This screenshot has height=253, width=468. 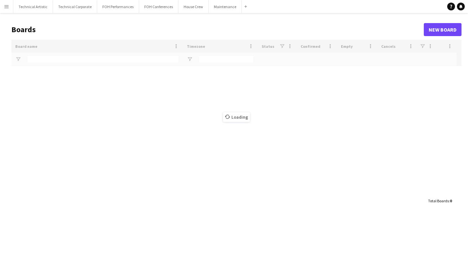 What do you see at coordinates (438, 200) in the screenshot?
I see `span: Total Boards` at bounding box center [438, 200].